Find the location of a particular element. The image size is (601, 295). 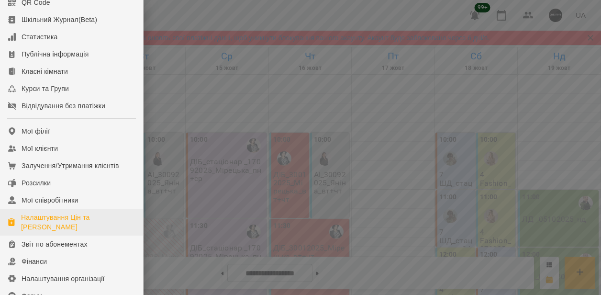

div: Налаштування організації is located at coordinates (63, 279).